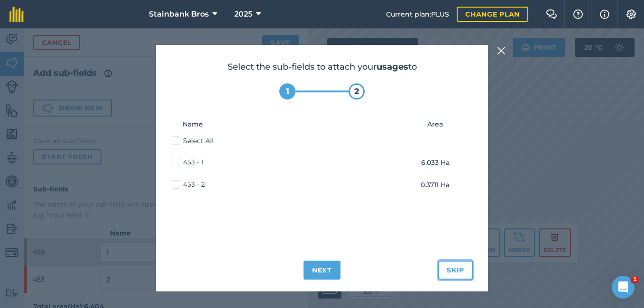 The image size is (644, 308). I want to click on a: Change plan, so click(492, 14).